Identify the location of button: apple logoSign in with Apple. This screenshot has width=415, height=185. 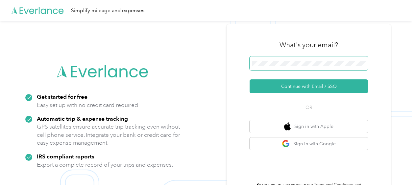
(308, 126).